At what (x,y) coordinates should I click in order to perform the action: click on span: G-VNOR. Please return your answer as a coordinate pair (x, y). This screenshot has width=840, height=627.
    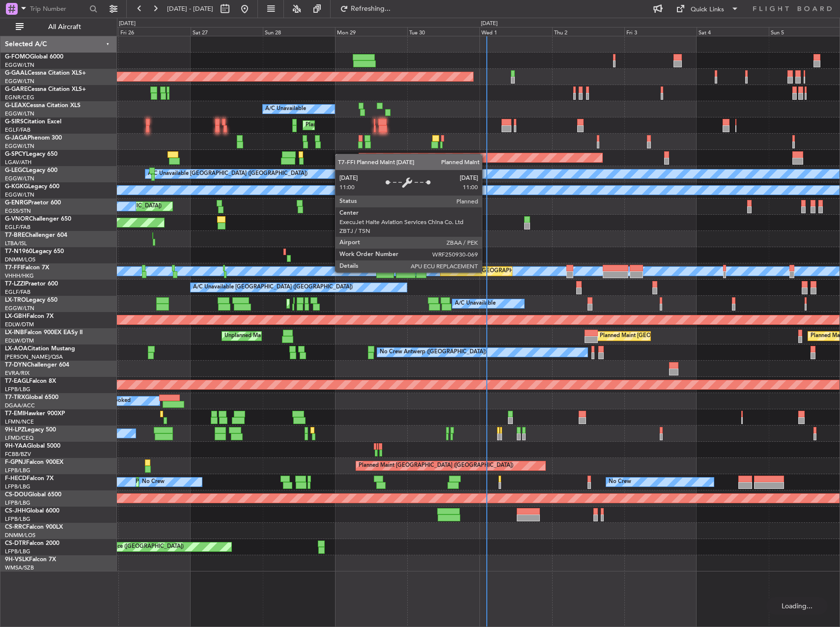
    Looking at the image, I should click on (16, 219).